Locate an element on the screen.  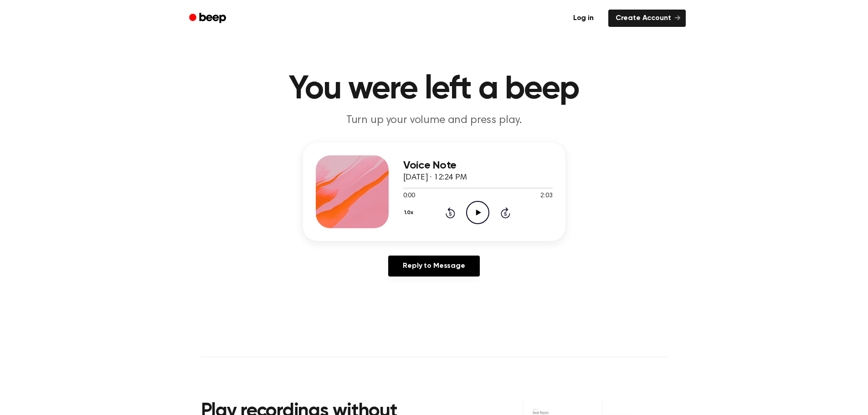
p: Turn up your volume and press play. is located at coordinates (434, 120).